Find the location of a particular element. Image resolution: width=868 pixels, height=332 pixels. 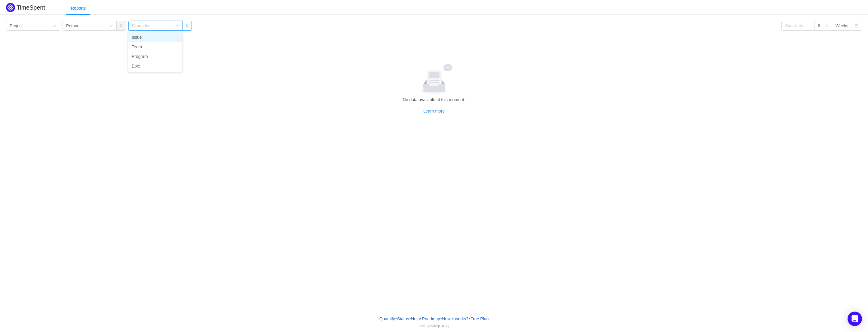

i: icon: calendar is located at coordinates (857, 26).